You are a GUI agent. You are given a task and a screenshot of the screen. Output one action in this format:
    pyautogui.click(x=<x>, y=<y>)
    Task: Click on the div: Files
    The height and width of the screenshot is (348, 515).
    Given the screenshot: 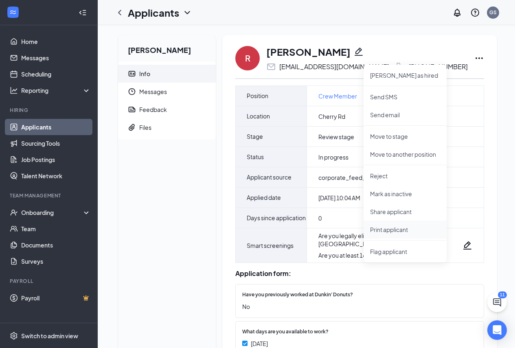 What is the action you would take?
    pyautogui.click(x=145, y=128)
    